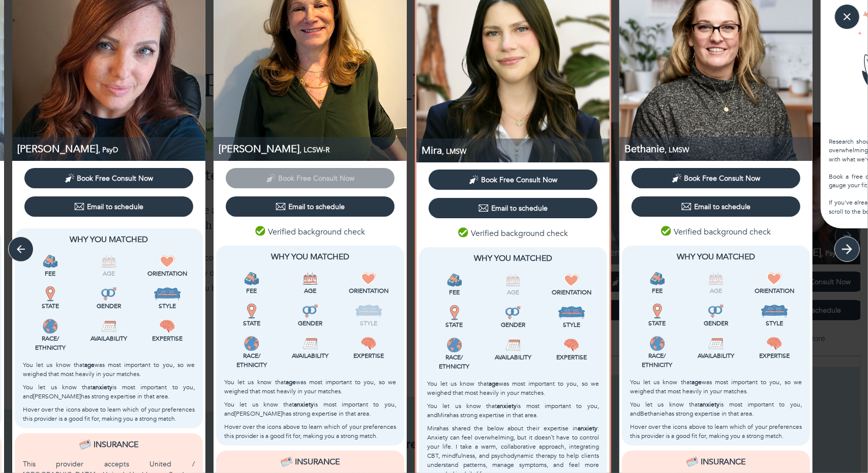 This screenshot has height=473, width=868. Describe the element at coordinates (112, 149) in the screenshot. I see `p: PsyD` at that location.